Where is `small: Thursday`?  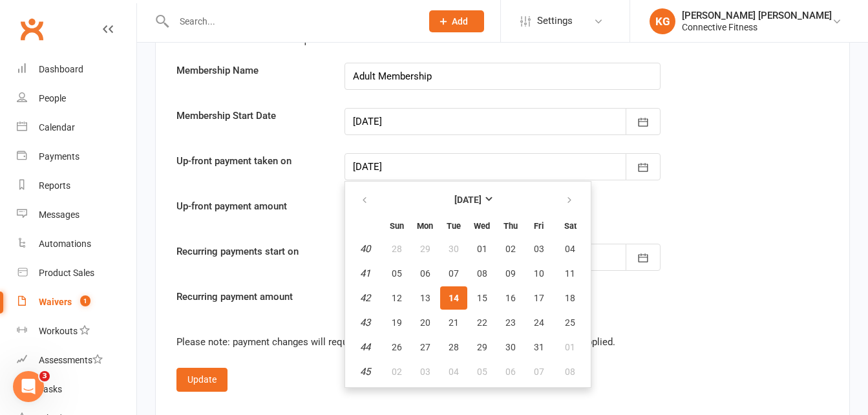 small: Thursday is located at coordinates (511, 225).